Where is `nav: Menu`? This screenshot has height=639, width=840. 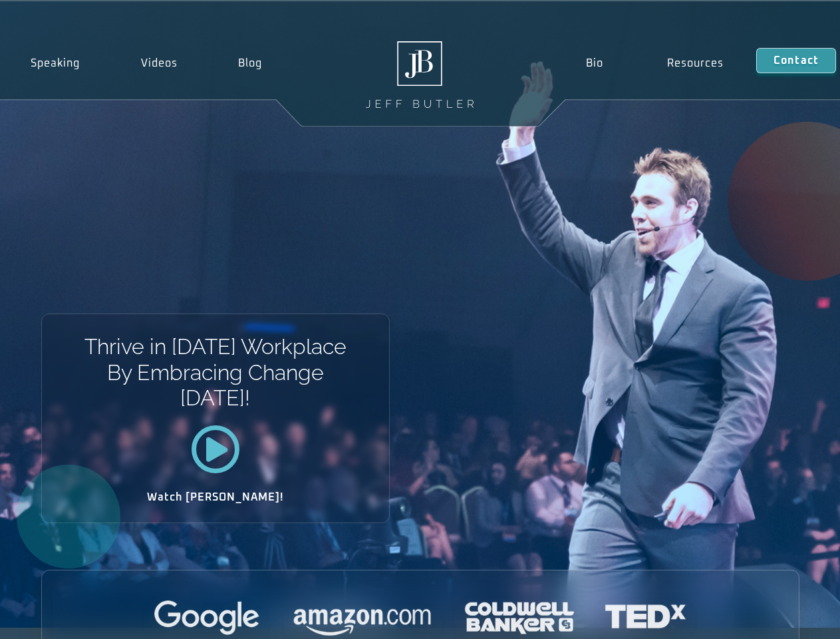
nav: Menu is located at coordinates (654, 63).